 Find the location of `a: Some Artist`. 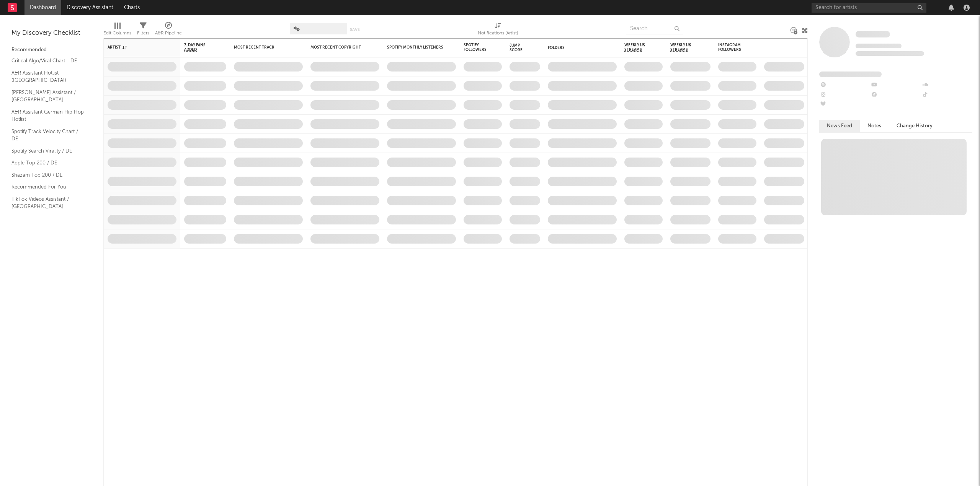

a: Some Artist is located at coordinates (873, 34).